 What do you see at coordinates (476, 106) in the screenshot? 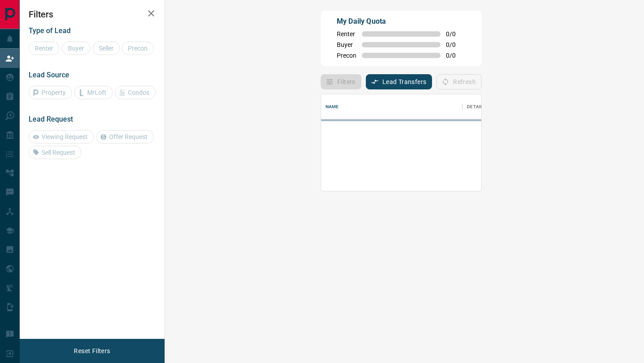
I see `div: Details` at bounding box center [476, 106].